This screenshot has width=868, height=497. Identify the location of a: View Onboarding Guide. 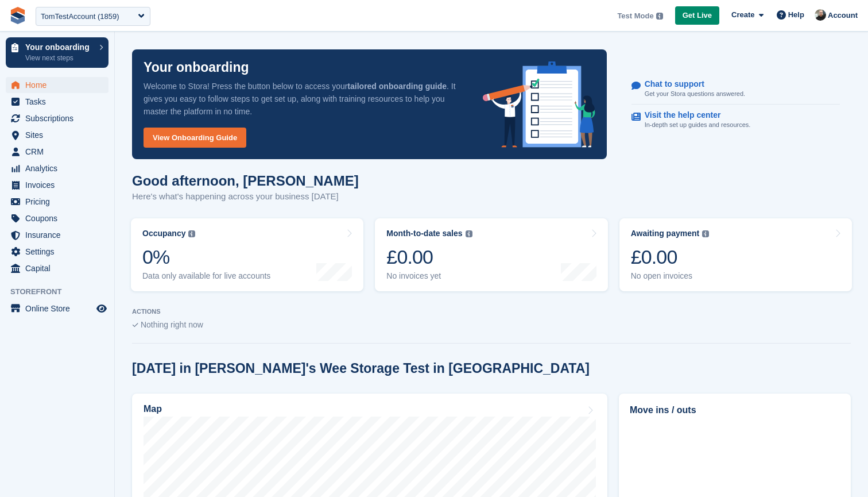
(194, 137).